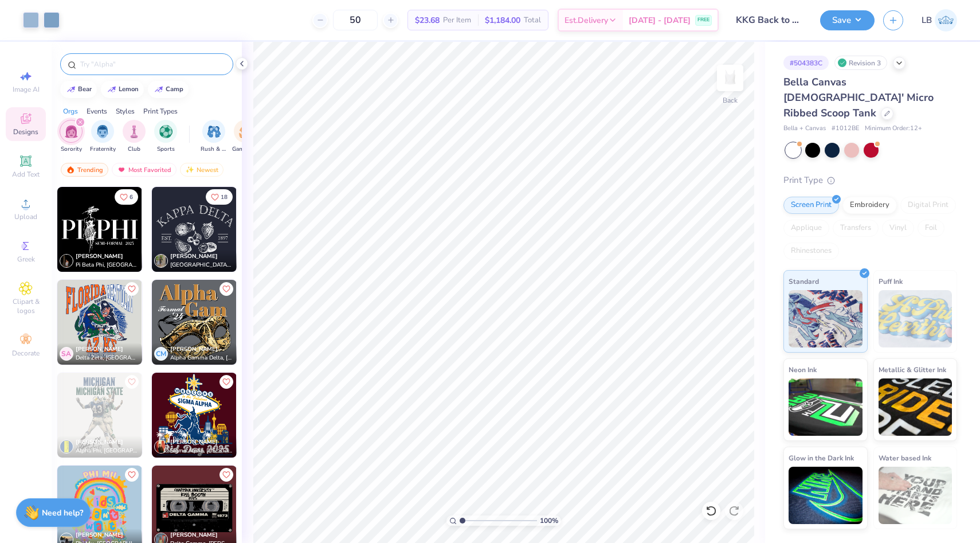  Describe the element at coordinates (894, 128) in the screenshot. I see `span: Minimum Order: 12 +` at that location.